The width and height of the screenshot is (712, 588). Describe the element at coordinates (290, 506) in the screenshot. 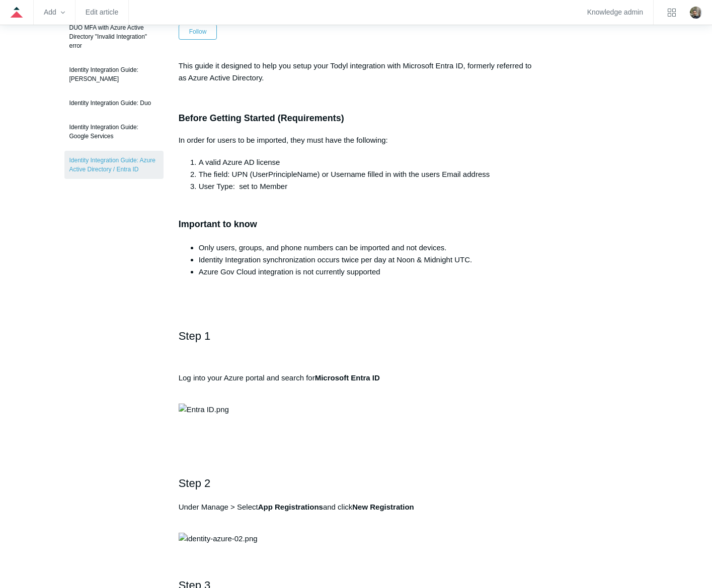

I see `strong: App Registrations` at that location.